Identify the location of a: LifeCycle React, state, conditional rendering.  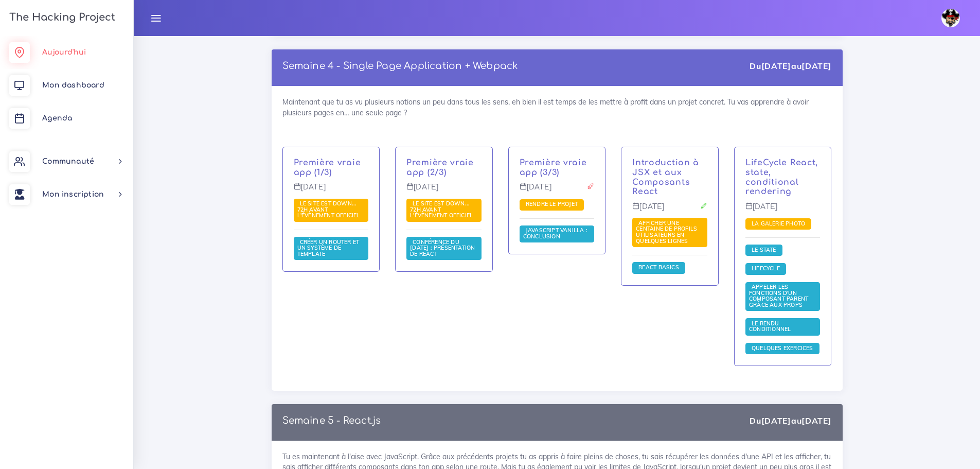
(782, 177).